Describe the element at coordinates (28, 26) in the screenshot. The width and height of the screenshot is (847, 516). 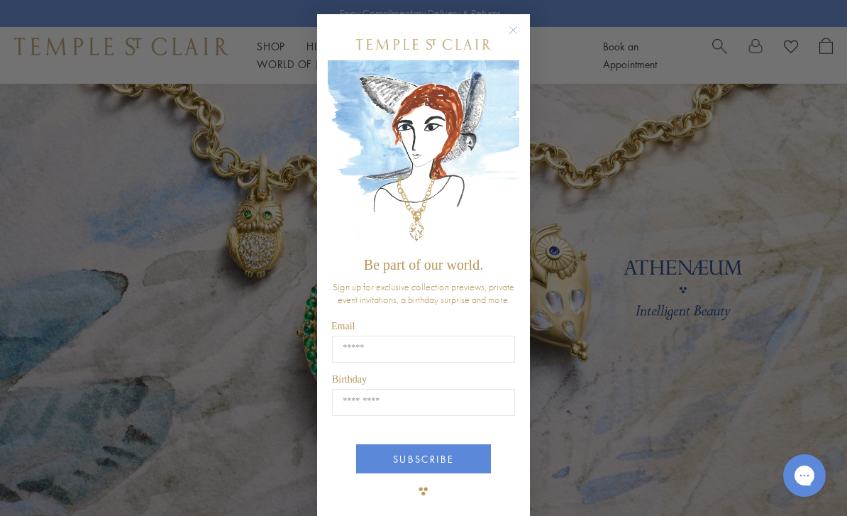
I see `button: Gorgias live chat` at that location.